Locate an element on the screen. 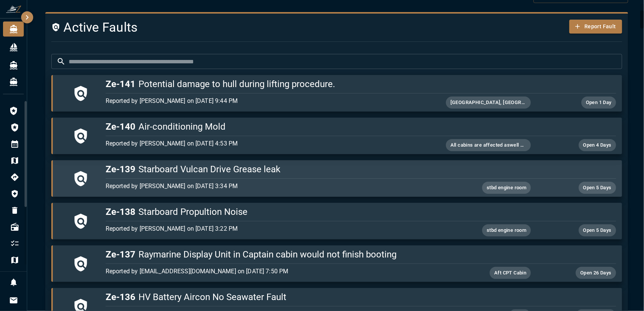 This screenshot has width=644, height=311. span: Ze-141 is located at coordinates (120, 84).